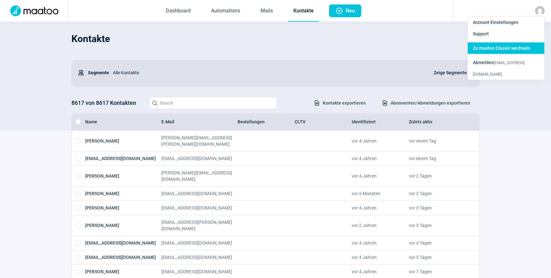  What do you see at coordinates (502, 48) in the screenshot?
I see `span: Zu maatoo Classic wechseln` at bounding box center [502, 48].